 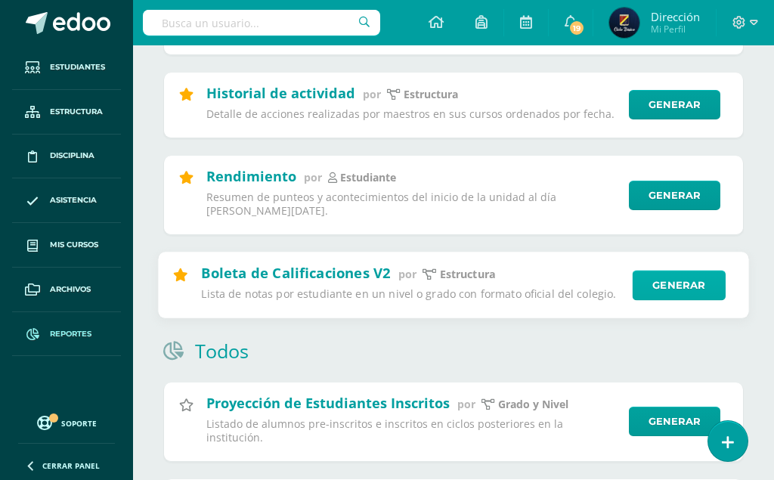 What do you see at coordinates (77, 67) in the screenshot?
I see `span: Estudiantes` at bounding box center [77, 67].